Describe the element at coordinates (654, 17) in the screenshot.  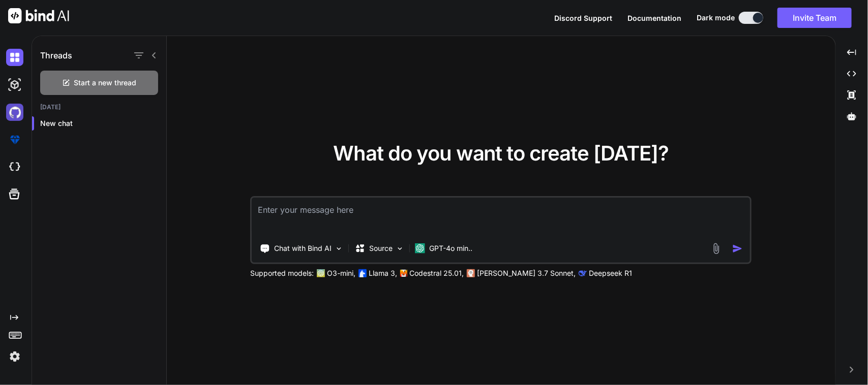
I see `button: Documentation` at that location.